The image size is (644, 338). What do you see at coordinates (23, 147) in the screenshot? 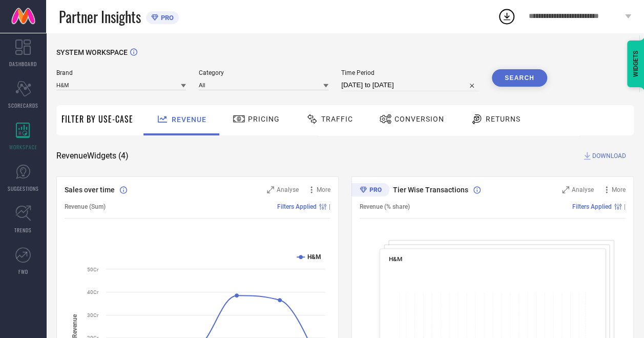
I see `span: WORKSPACE` at bounding box center [23, 147].